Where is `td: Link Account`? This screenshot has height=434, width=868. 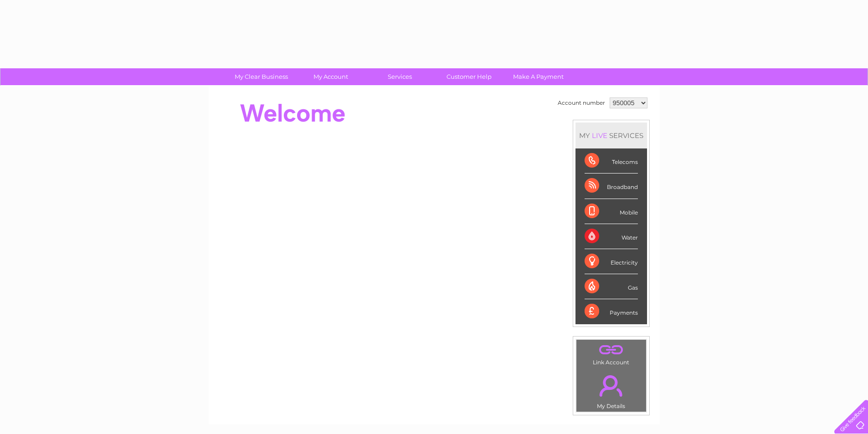
td: Link Account is located at coordinates (611, 354).